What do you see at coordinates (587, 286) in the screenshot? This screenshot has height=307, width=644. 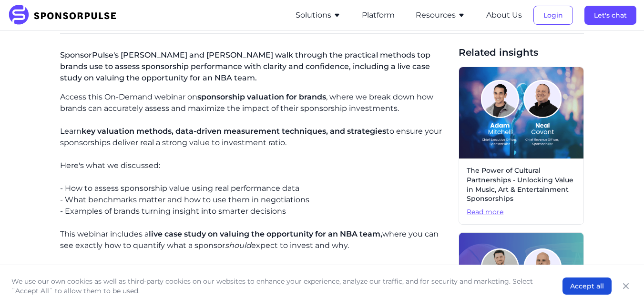 I see `button: Accept all` at bounding box center [587, 286].